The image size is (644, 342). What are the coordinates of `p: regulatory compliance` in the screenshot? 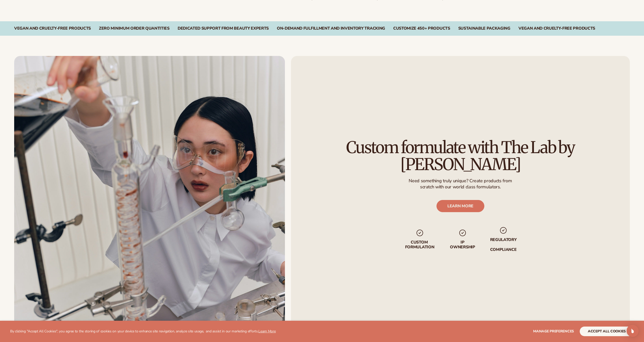 It's located at (503, 245).